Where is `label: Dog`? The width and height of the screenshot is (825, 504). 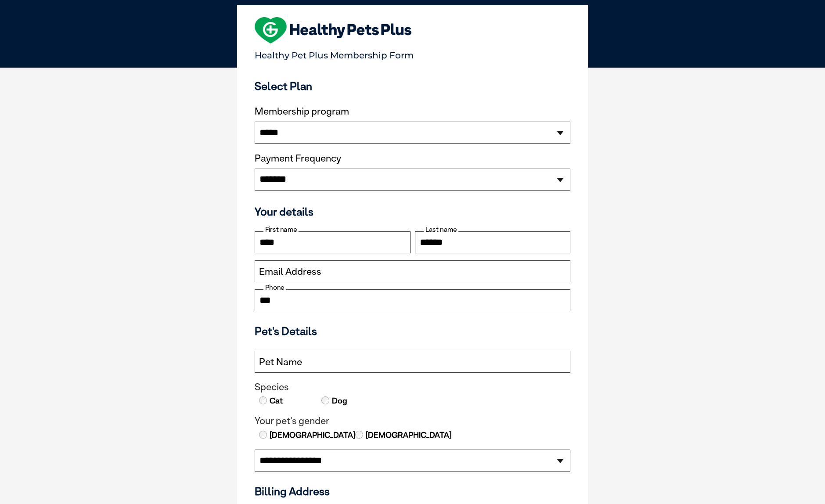 label: Dog is located at coordinates (339, 401).